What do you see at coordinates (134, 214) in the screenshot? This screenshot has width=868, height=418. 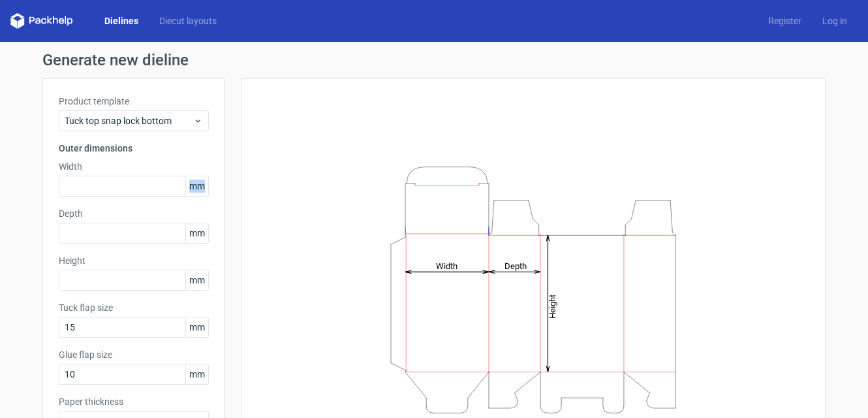 I see `label: Depth` at bounding box center [134, 214].